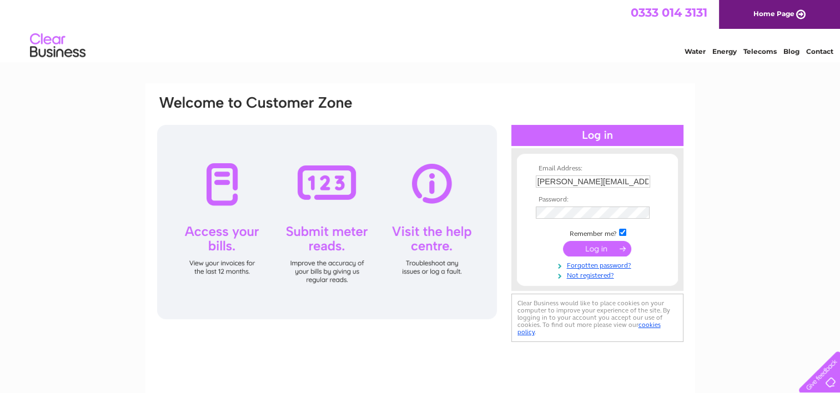 The image size is (840, 393). I want to click on th: Password:, so click(597, 200).